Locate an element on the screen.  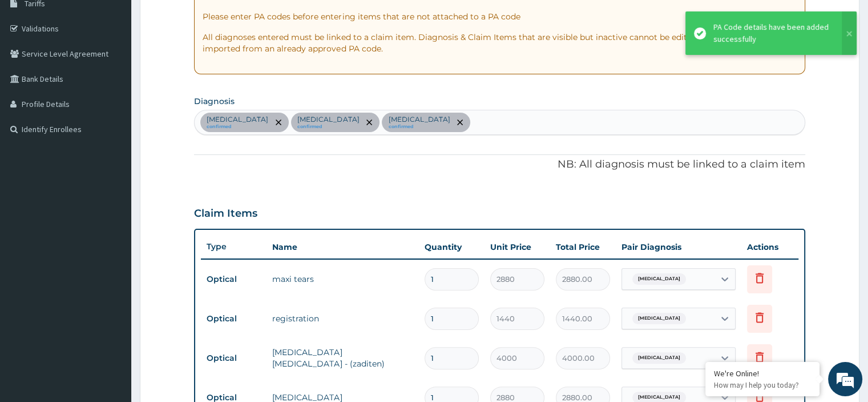
textarea: Type your message and hit 'Enter' is located at coordinates (111, 295).